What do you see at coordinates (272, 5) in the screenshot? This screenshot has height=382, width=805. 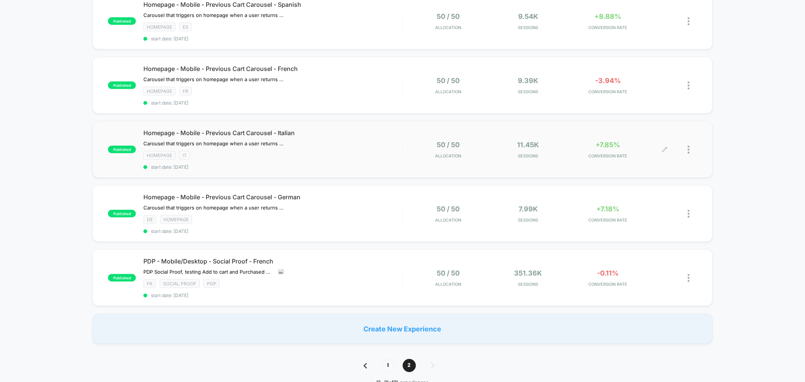 I see `span: Homepage - Mobile - Previous Cart Carousel - Spanish` at bounding box center [272, 5].